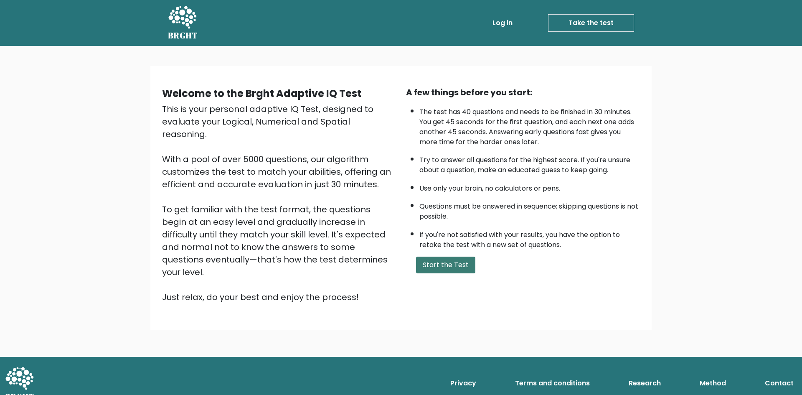  What do you see at coordinates (502, 23) in the screenshot?
I see `a: Log in` at bounding box center [502, 23].